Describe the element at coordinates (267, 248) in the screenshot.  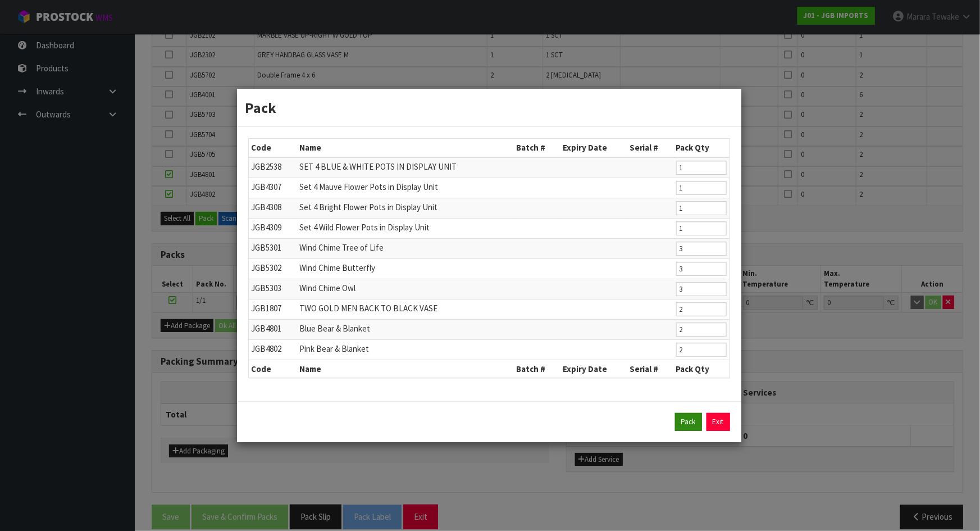
I see `span: JGB5301` at that location.